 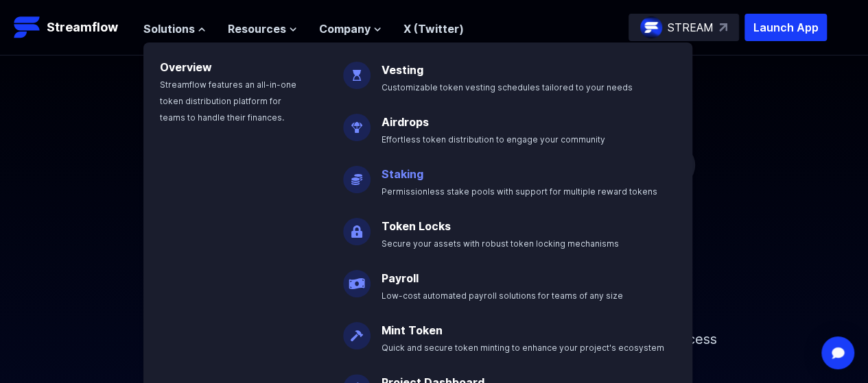 What do you see at coordinates (405, 122) in the screenshot?
I see `a: Airdrops` at bounding box center [405, 122].